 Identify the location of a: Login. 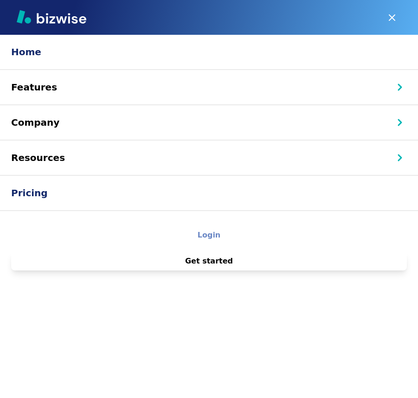
(209, 235).